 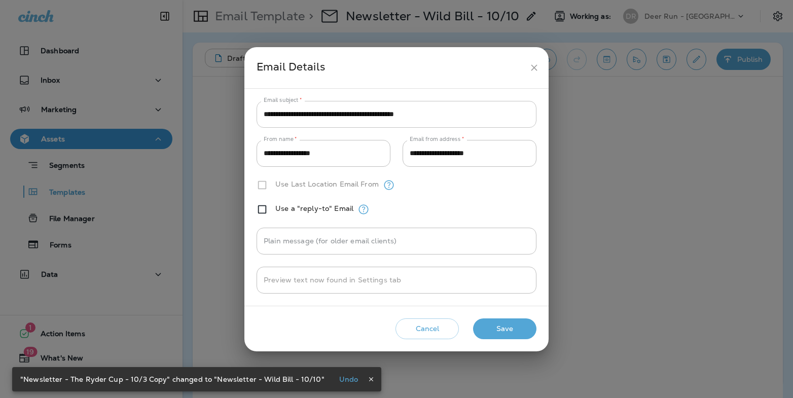 I want to click on label: Email subject, so click(x=283, y=100).